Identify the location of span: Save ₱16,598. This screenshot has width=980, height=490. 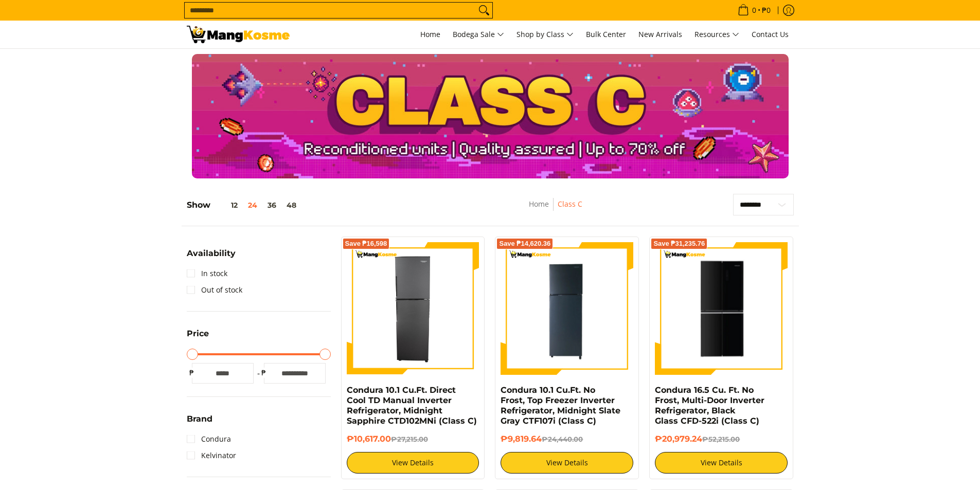
(366, 244).